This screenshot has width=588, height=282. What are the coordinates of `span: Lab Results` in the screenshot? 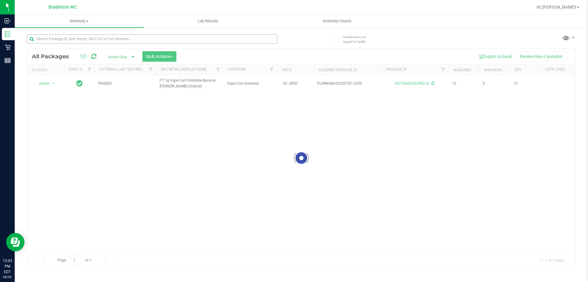 It's located at (208, 21).